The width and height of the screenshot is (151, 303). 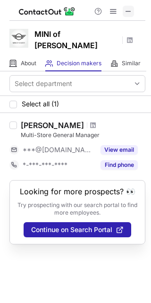 I want to click on div: Select department, so click(x=44, y=84).